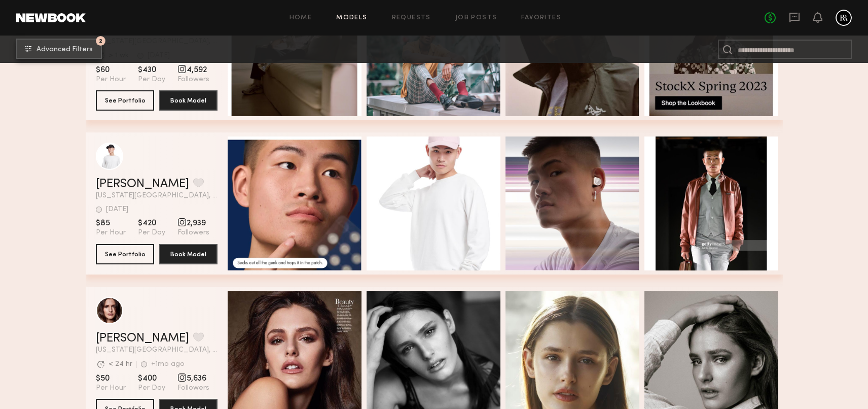  I want to click on a: Home, so click(301, 18).